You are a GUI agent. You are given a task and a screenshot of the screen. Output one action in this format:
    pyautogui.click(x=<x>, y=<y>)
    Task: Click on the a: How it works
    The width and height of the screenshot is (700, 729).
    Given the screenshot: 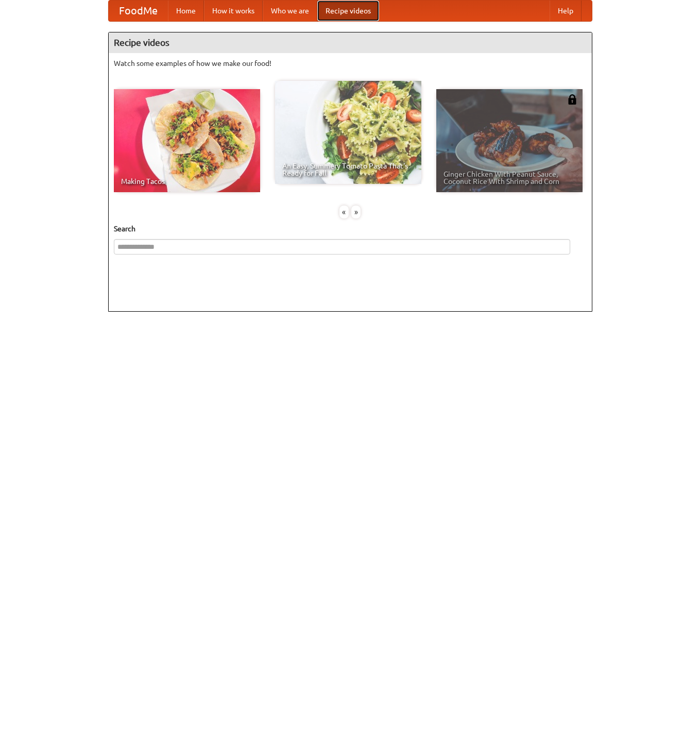 What is the action you would take?
    pyautogui.click(x=233, y=11)
    